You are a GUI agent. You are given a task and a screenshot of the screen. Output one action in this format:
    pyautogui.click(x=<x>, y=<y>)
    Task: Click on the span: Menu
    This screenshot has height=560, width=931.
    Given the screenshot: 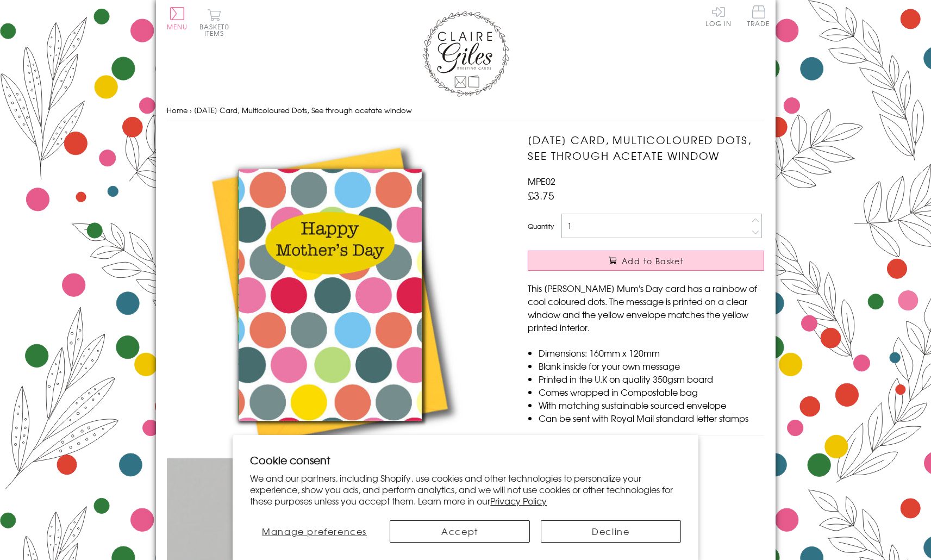 What is the action you would take?
    pyautogui.click(x=177, y=26)
    